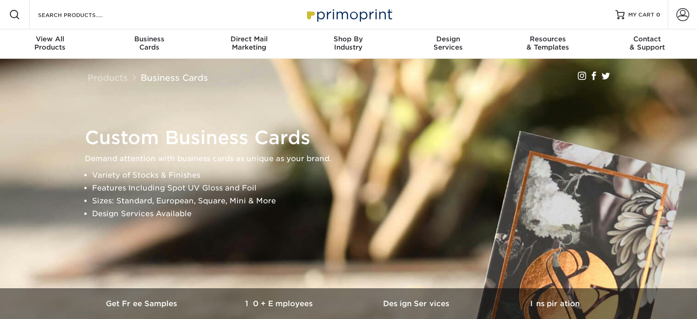 The image size is (697, 319). I want to click on p: Demand attention with business cards as unique as your brand., so click(353, 159).